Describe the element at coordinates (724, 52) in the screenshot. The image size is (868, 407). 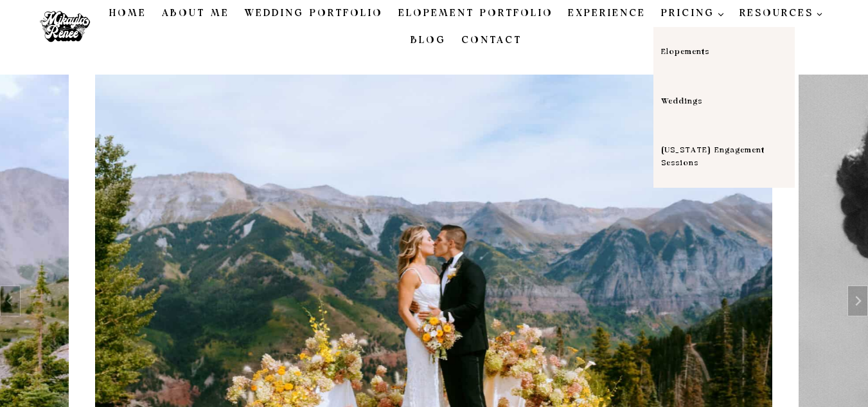
I see `a: Elopements` at that location.